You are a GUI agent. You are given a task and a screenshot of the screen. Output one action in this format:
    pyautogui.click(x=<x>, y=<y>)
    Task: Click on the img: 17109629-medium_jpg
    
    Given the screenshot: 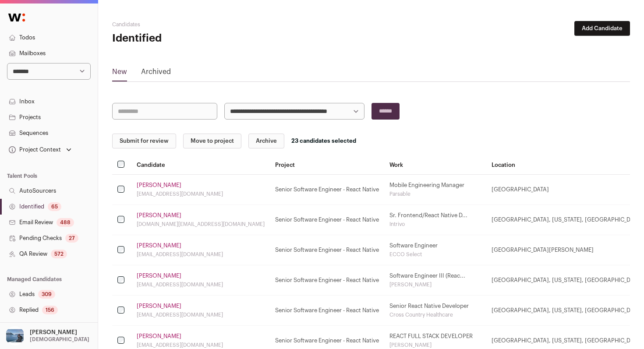 What is the action you would take?
    pyautogui.click(x=15, y=336)
    